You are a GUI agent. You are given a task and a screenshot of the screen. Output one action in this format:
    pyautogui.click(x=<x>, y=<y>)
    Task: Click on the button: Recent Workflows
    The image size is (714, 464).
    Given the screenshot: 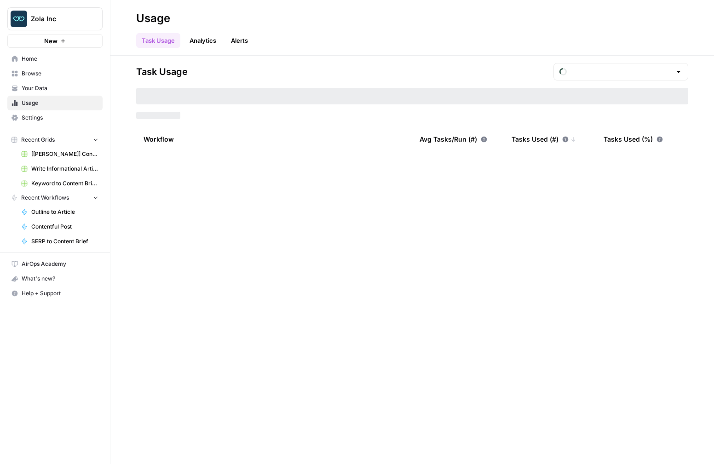 What is the action you would take?
    pyautogui.click(x=55, y=198)
    